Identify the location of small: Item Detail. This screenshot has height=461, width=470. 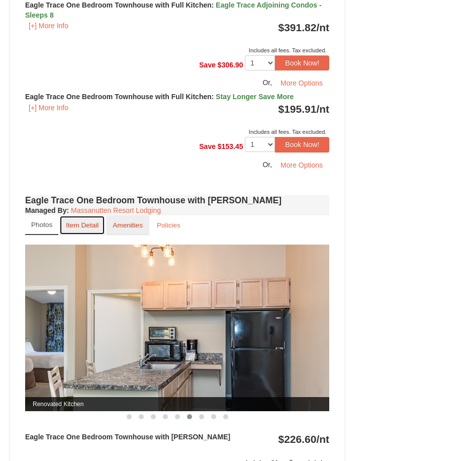
(82, 225).